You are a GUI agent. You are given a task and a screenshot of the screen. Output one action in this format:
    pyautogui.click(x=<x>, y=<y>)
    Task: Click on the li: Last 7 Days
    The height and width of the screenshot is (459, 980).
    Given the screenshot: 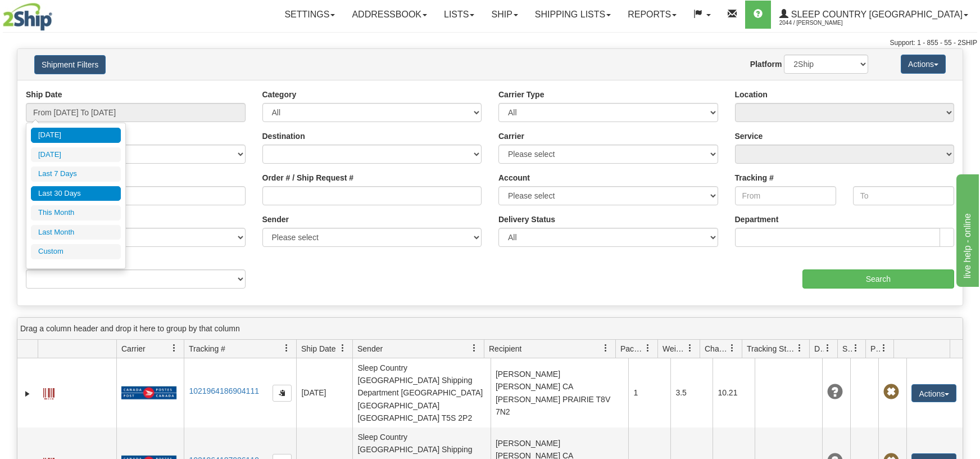 What is the action you would take?
    pyautogui.click(x=76, y=174)
    